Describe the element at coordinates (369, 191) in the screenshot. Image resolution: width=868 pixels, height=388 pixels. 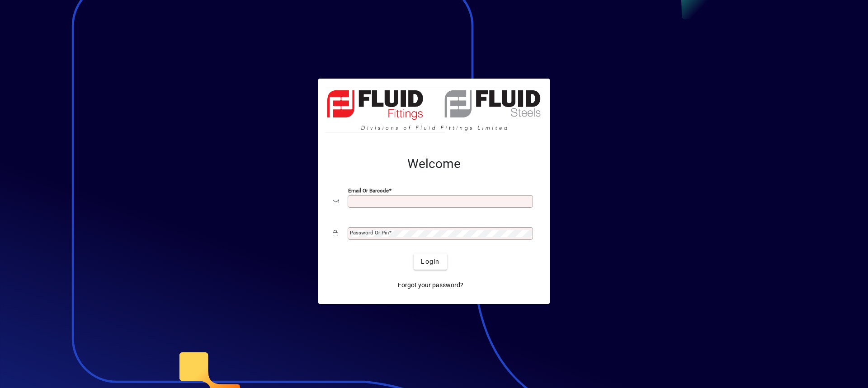
I see `mat-label: Email or Barcode` at that location.